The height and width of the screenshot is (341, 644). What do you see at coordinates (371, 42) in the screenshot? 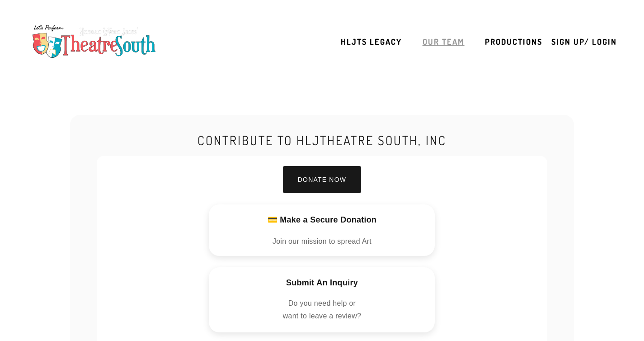
I see `a: HLJTS Legacy` at bounding box center [371, 42].